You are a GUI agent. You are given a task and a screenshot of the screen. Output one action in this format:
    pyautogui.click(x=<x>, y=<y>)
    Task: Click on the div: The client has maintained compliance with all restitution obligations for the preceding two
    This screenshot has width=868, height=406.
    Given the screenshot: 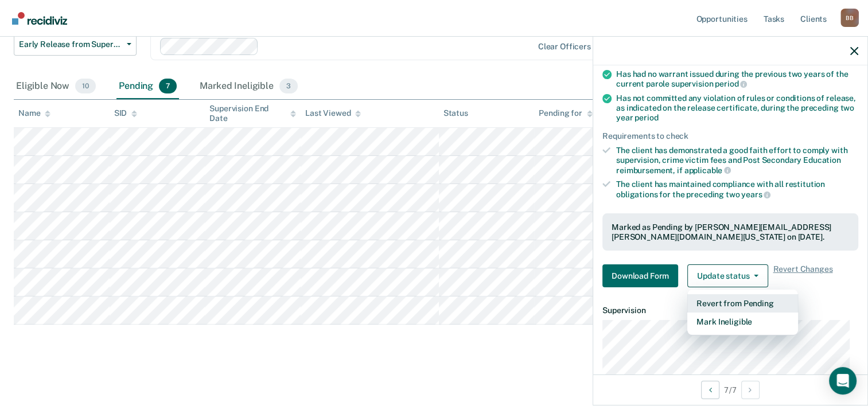 What is the action you would take?
    pyautogui.click(x=737, y=190)
    